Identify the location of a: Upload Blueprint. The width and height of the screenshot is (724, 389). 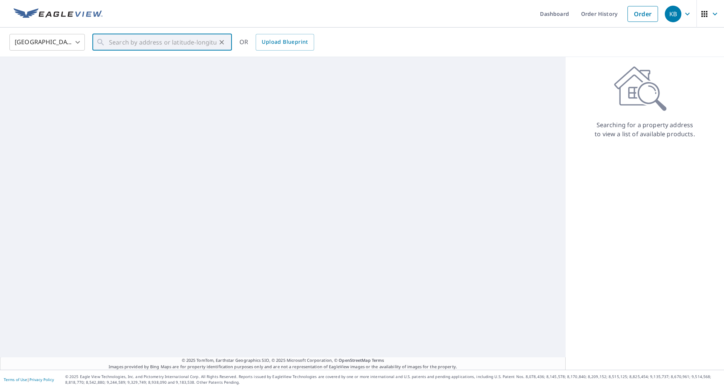
(285, 42).